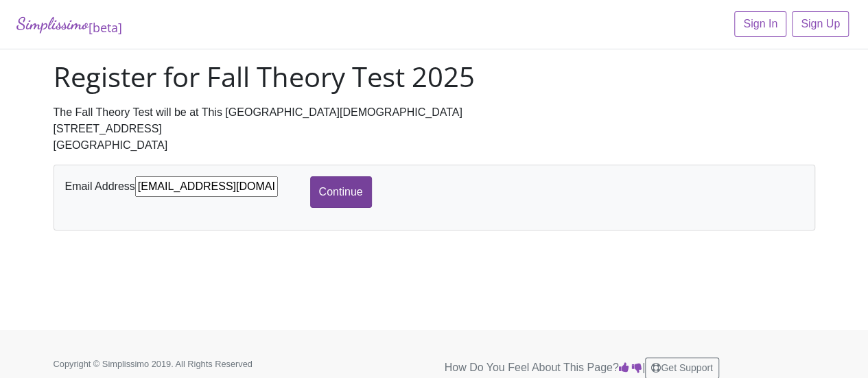  What do you see at coordinates (186, 187) in the screenshot?
I see `div: Email Address` at bounding box center [186, 187].